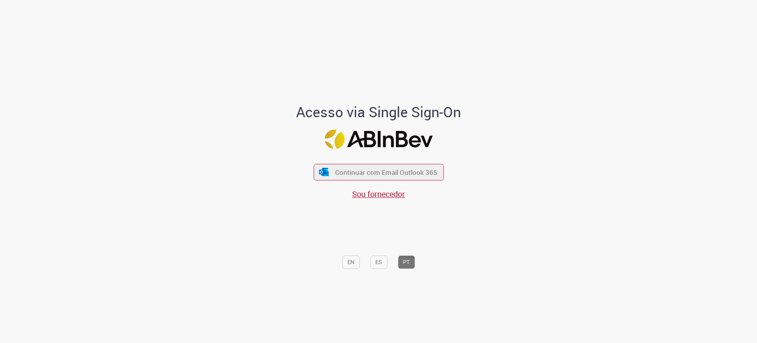  I want to click on button: PT, so click(406, 262).